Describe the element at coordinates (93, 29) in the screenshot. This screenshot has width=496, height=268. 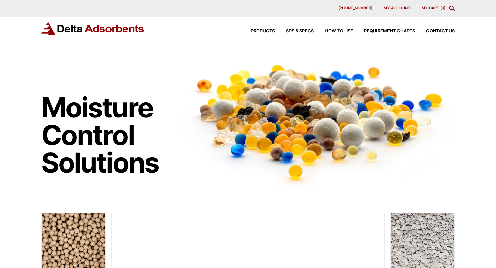
I see `a: Delta Adsorbents` at that location.